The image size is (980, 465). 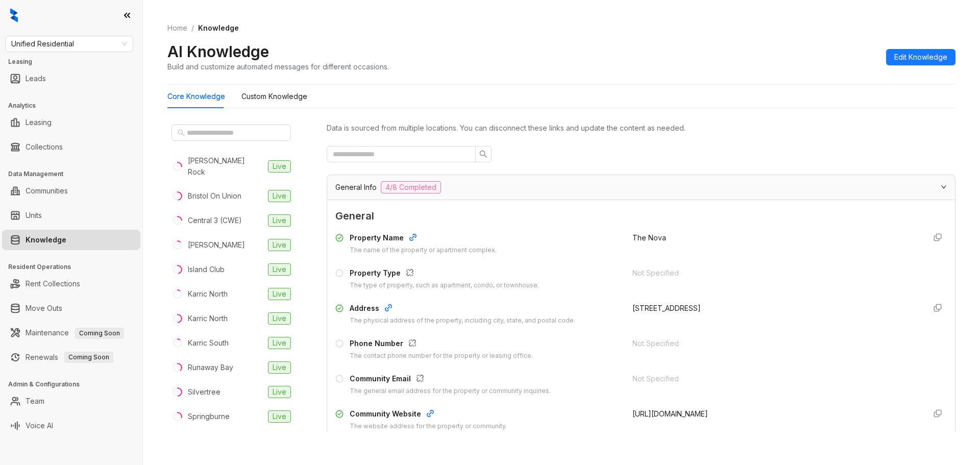 I want to click on li: Leads, so click(x=71, y=79).